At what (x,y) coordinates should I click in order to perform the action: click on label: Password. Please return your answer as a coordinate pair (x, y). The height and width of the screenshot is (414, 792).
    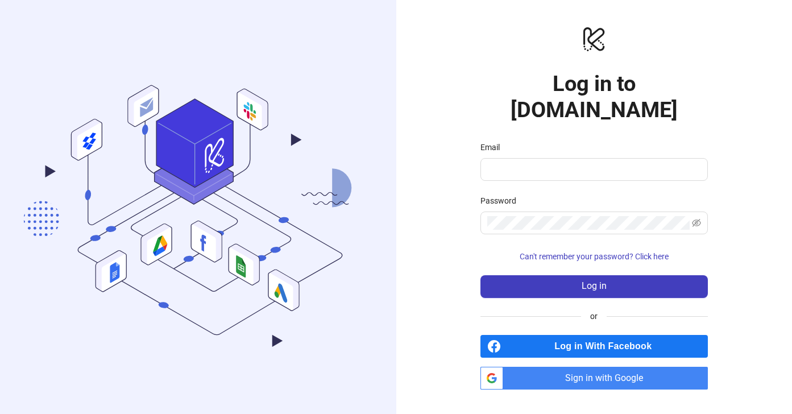
    Looking at the image, I should click on (502, 201).